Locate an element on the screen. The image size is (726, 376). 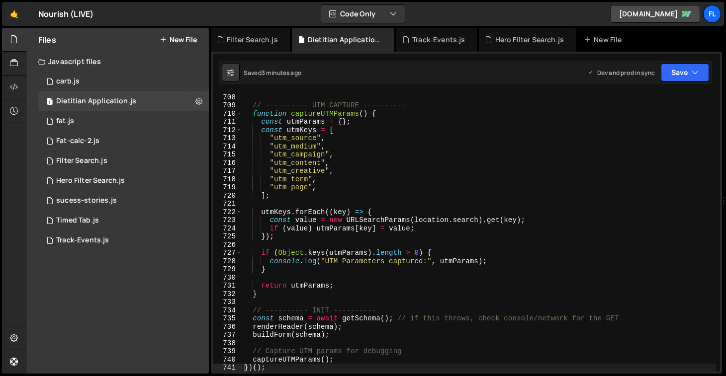
div: 740 is located at coordinates (227, 360).